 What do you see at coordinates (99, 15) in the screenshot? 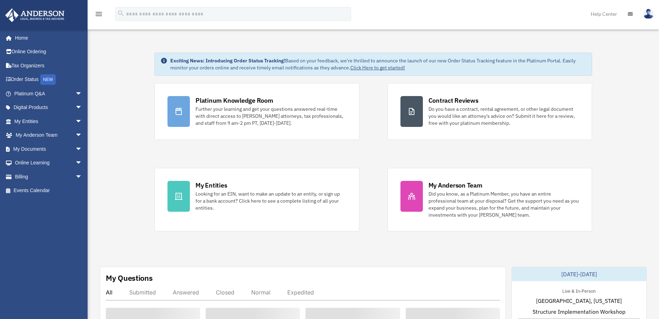
I see `a: menu` at bounding box center [99, 15].